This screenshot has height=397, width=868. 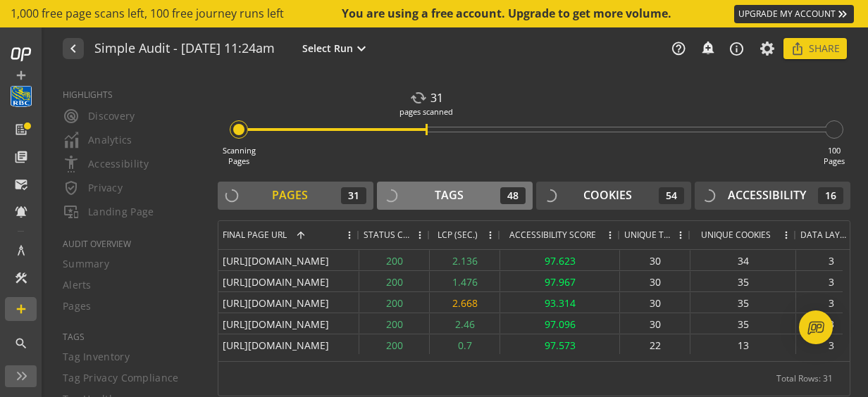 What do you see at coordinates (295, 196) in the screenshot?
I see `button: Pages31` at bounding box center [295, 196].